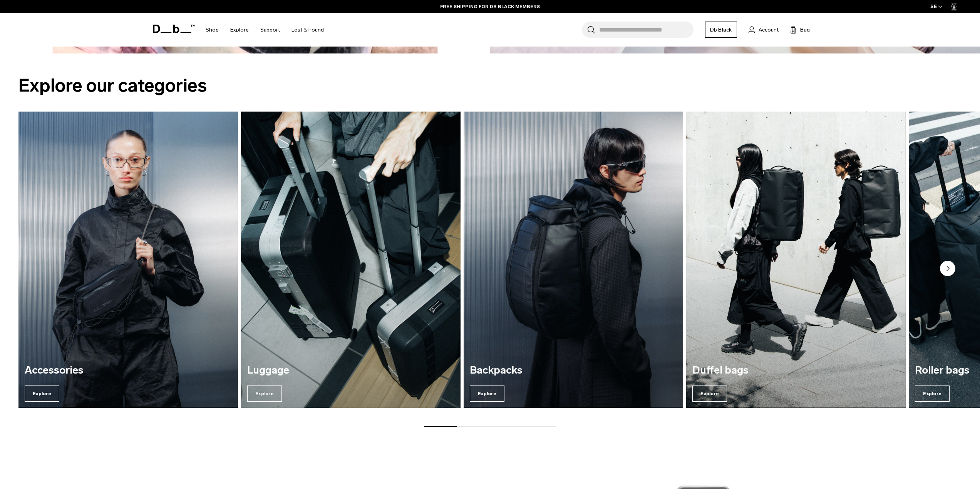 Image resolution: width=980 pixels, height=489 pixels. Describe the element at coordinates (128, 371) in the screenshot. I see `h3: Accessories` at that location.